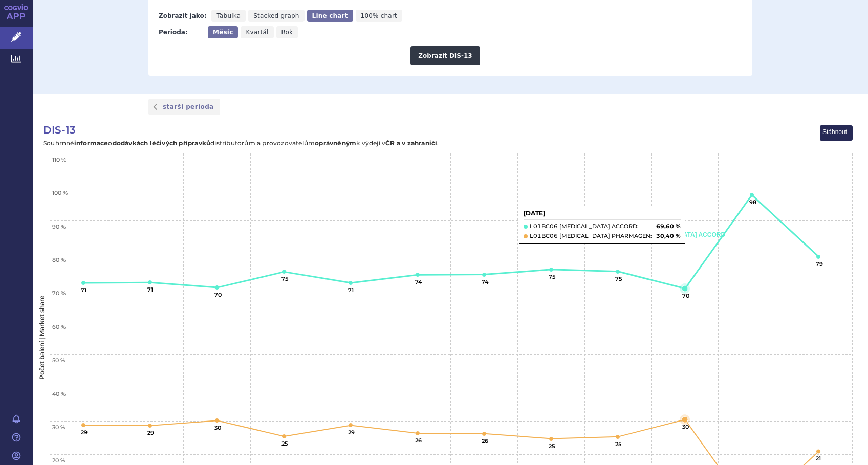  I want to click on span: Rok, so click(287, 32).